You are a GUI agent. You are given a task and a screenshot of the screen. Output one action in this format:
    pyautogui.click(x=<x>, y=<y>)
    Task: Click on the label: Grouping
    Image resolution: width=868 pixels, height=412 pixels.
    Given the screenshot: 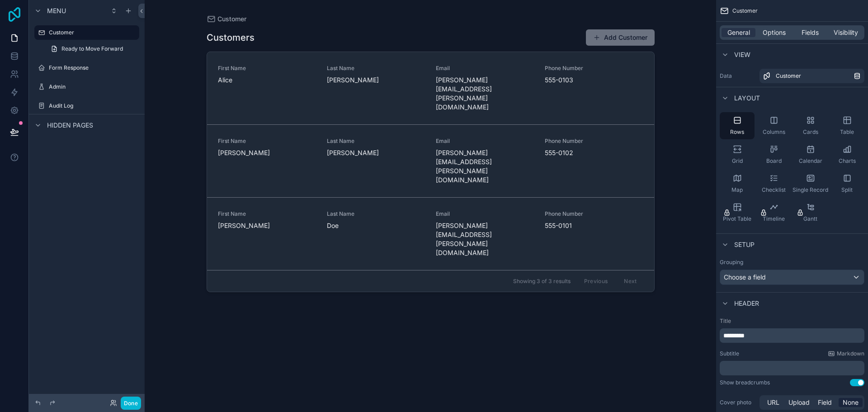 What is the action you would take?
    pyautogui.click(x=732, y=262)
    